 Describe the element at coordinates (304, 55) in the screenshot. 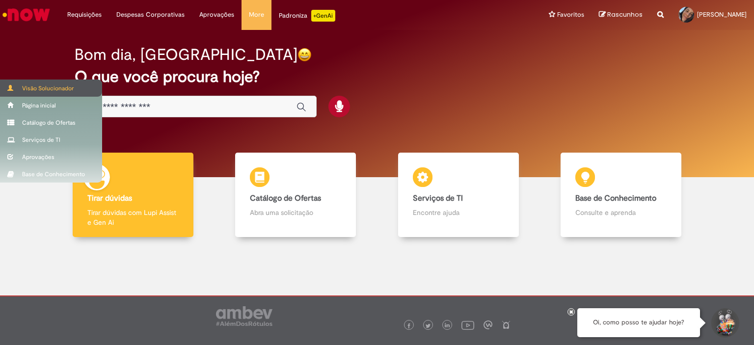

I see `img: happy-face.png` at that location.